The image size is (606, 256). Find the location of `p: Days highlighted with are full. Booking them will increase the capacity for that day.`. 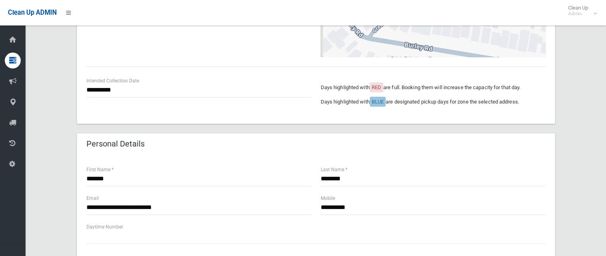

p: Days highlighted with are full. Booking them will increase the capacity for that day. is located at coordinates (433, 88).